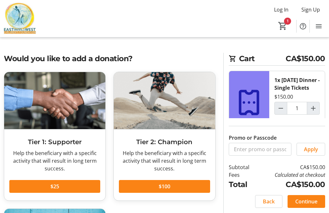 The width and height of the screenshot is (329, 213). Describe the element at coordinates (109, 58) in the screenshot. I see `h2: Would you like to add a donation?` at that location.